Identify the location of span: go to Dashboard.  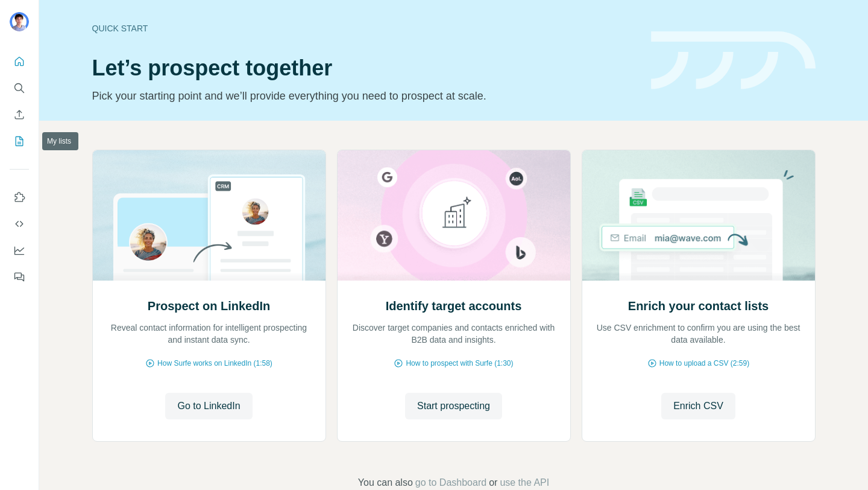
(451, 483).